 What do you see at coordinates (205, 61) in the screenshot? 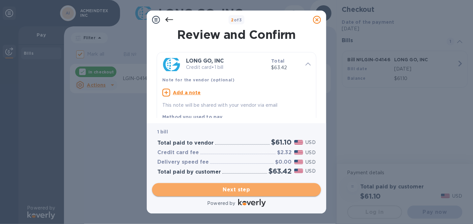
I see `b: LONG GO, INC` at bounding box center [205, 61].